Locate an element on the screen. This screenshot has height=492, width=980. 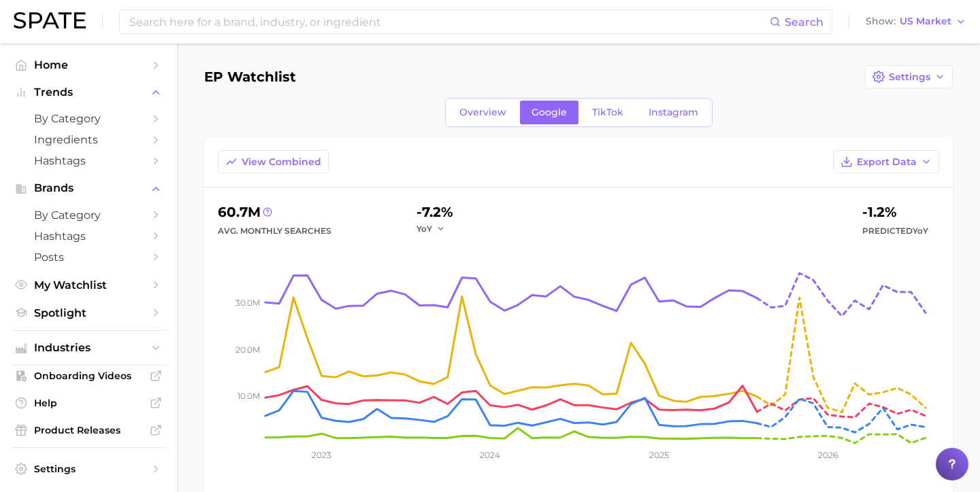
span: Brands is located at coordinates (88, 189).